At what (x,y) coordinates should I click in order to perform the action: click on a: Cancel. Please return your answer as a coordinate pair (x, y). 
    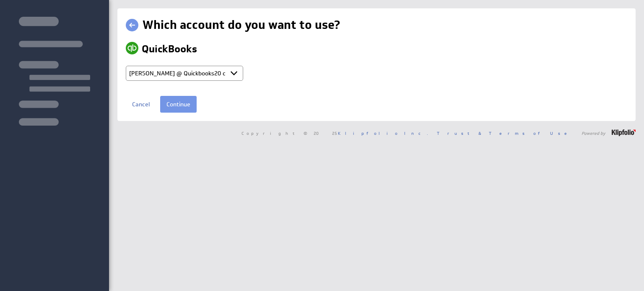
    Looking at the image, I should click on (141, 104).